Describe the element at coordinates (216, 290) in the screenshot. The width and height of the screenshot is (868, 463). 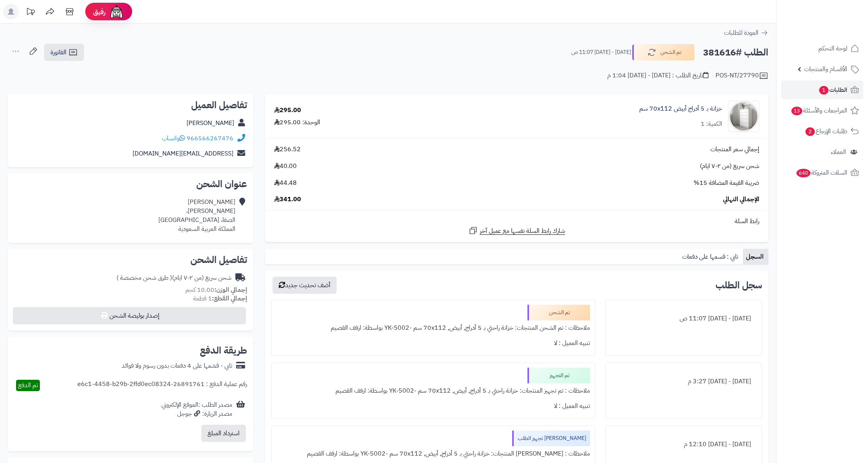
I see `small: 10.00 كجم` at that location.